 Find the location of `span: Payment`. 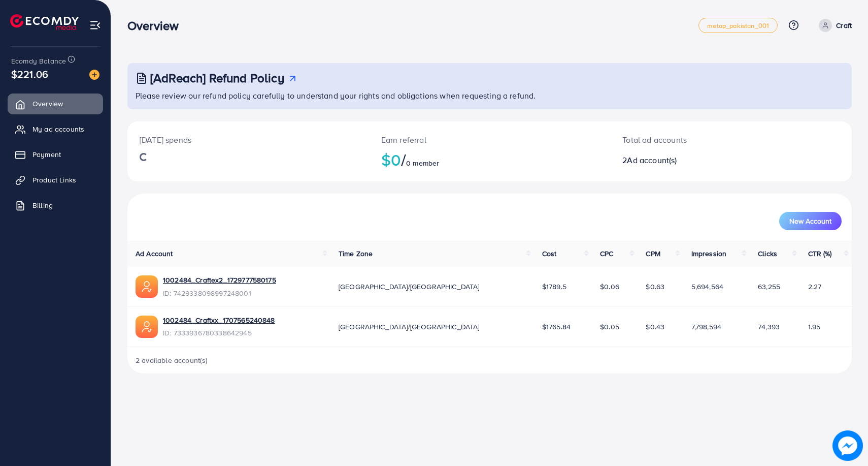

span: Payment is located at coordinates (47, 154).